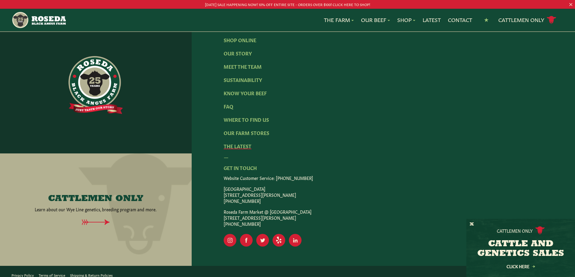  Describe the element at coordinates (96, 203) in the screenshot. I see `a: CATTLEMEN ONLY Learn about our Wye Line genetics, breeding program and more.` at that location.